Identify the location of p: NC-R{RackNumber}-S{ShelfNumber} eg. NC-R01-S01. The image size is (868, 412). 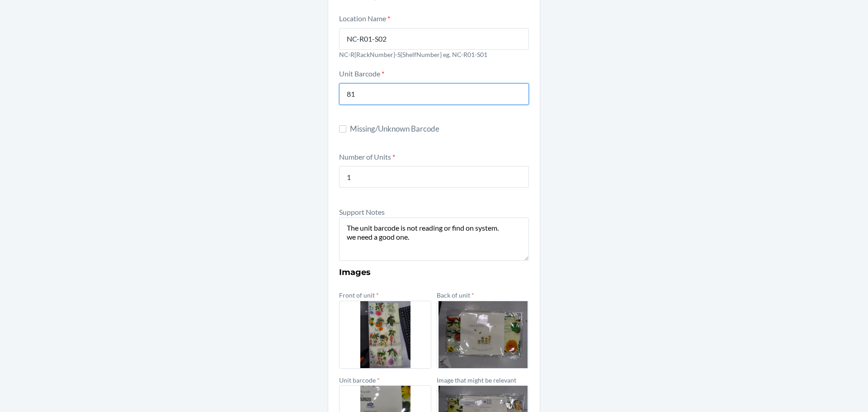
(434, 54).